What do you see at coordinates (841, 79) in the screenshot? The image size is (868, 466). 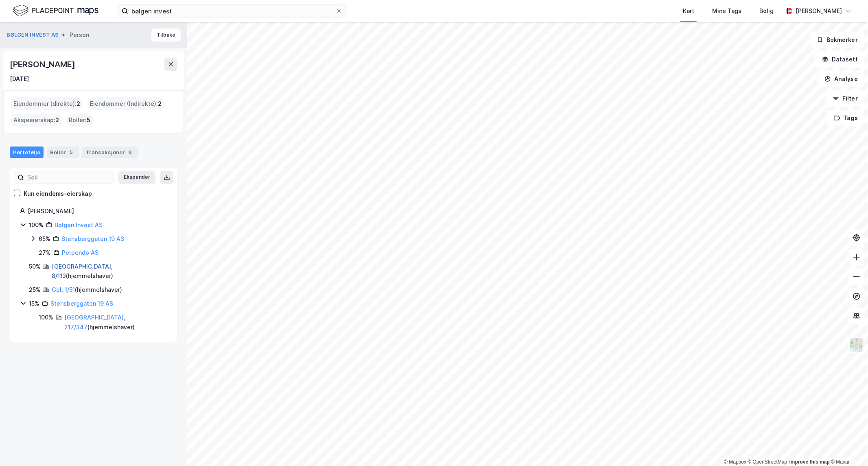 I see `button: Analyse` at bounding box center [841, 79].